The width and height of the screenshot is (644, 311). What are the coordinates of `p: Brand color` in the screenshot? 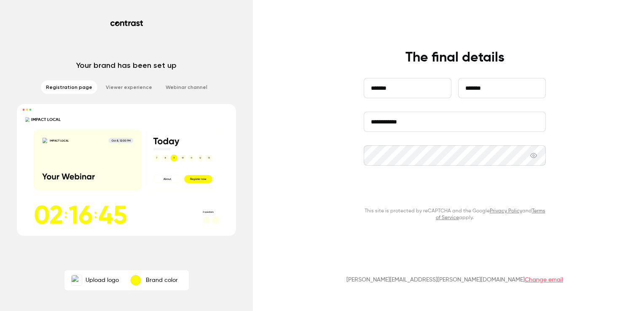 It's located at (162, 280).